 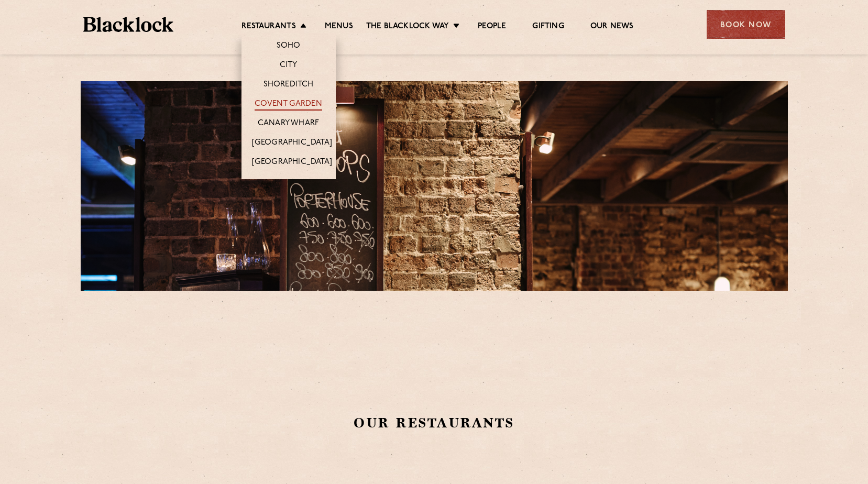 What do you see at coordinates (269, 27) in the screenshot?
I see `a: Restaurants` at bounding box center [269, 27].